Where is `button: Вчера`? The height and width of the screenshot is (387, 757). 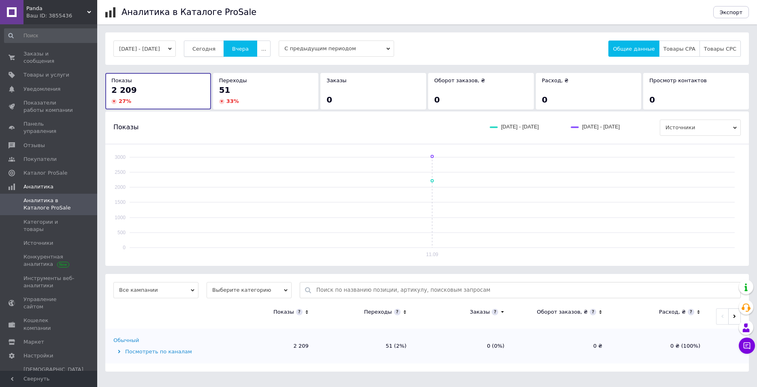 button: Вчера is located at coordinates (240, 49).